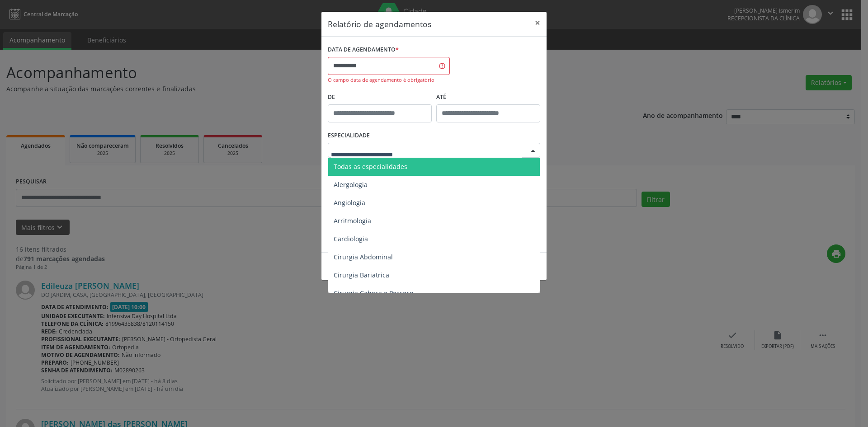 The image size is (868, 427). Describe the element at coordinates (363, 50) in the screenshot. I see `label: DATA DE AGENDAMENTO` at that location.